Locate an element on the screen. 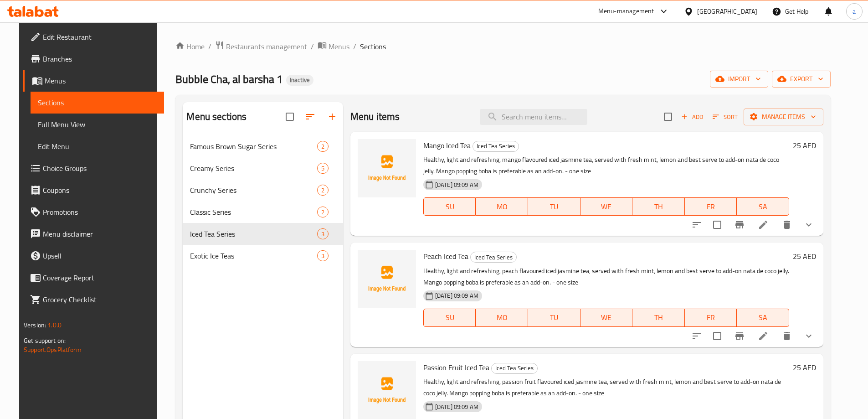  span: Bubble Cha, al barsha 1 is located at coordinates (229, 79).